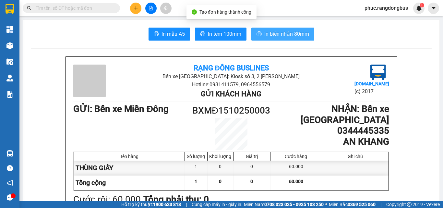 The width and height of the screenshot is (443, 208). I want to click on span: notification, so click(10, 182).